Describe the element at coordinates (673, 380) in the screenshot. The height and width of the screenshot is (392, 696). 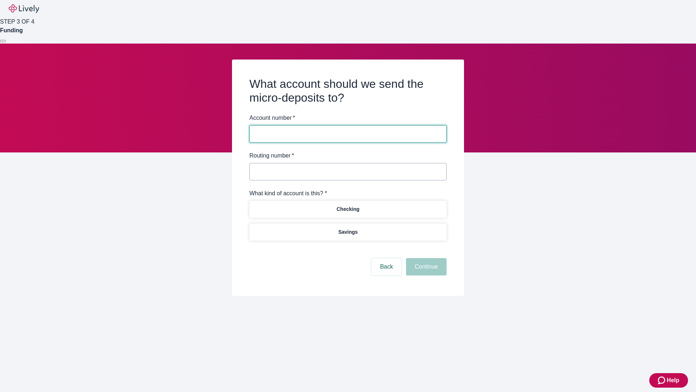
I see `span: Help` at that location.